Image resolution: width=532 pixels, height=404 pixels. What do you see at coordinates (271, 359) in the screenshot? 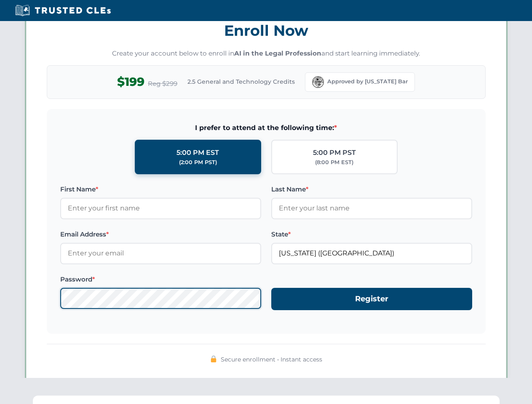
I see `span: Secure enrollment • Instant access` at bounding box center [271, 359].